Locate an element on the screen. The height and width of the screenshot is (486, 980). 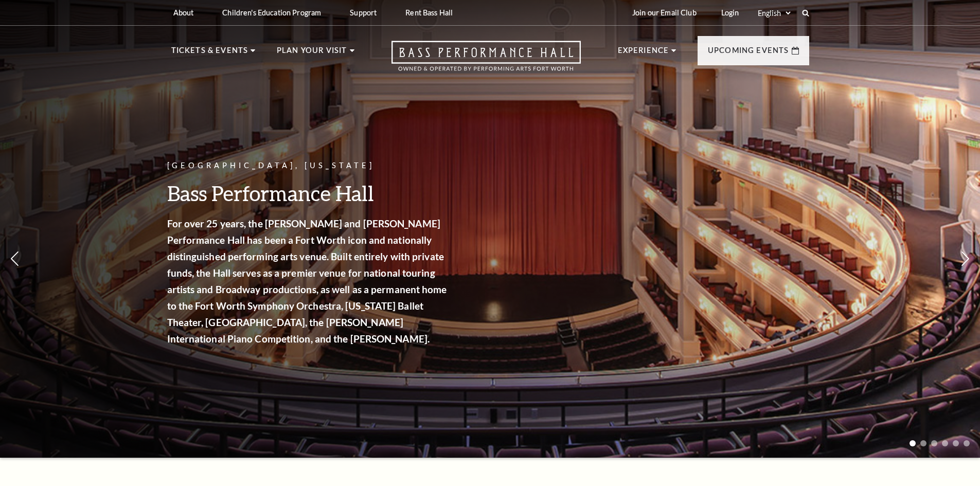
p: Plan Your Visit is located at coordinates (312, 54).